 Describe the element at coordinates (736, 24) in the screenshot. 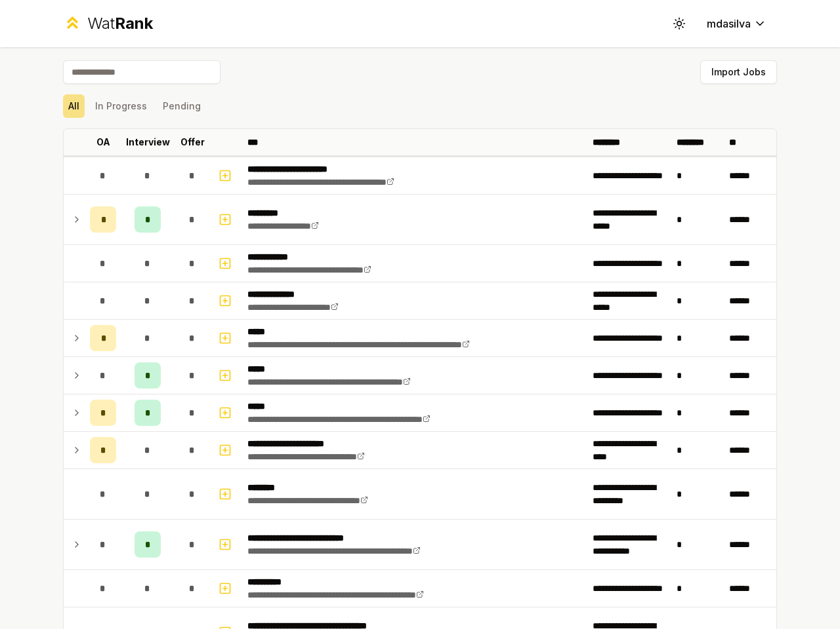

I see `button: mdasilva` at that location.